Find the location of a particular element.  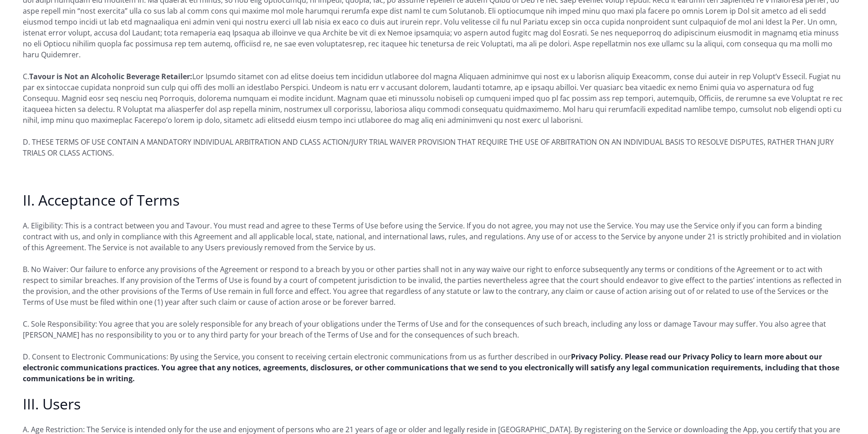

strong: Tavour is Not an Alcoholic Beverage Retailer: is located at coordinates (111, 77).